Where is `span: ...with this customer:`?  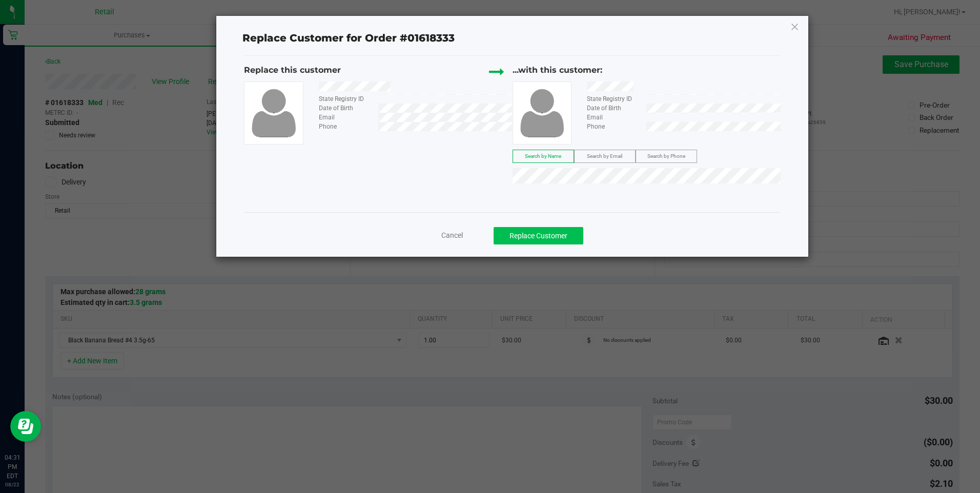 span: ...with this customer: is located at coordinates (557, 70).